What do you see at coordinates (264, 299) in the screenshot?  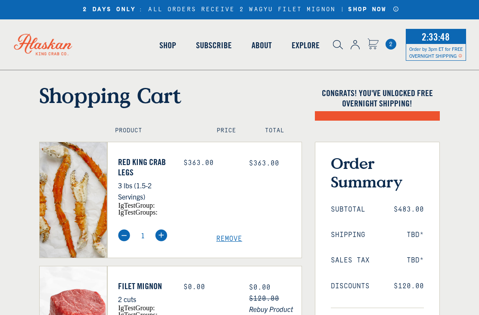 I see `s: $120.00` at bounding box center [264, 299].